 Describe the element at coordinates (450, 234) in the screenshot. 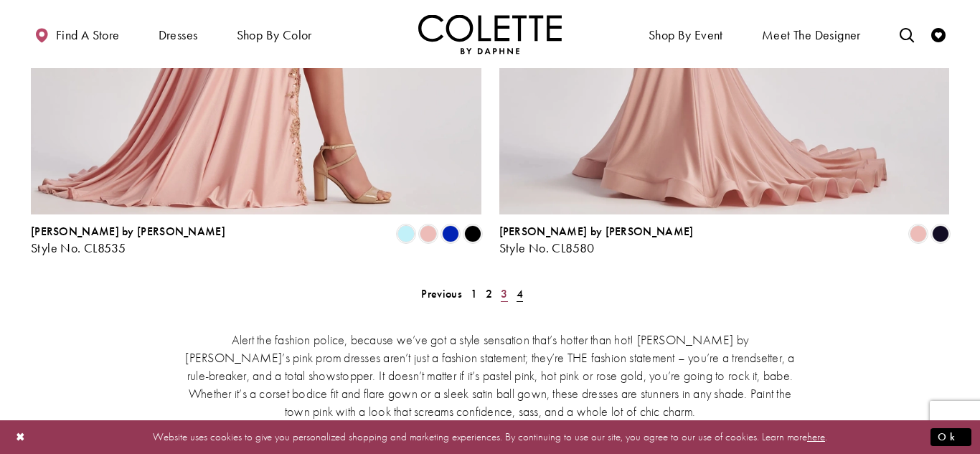

I see `i: Royal Blue` at that location.